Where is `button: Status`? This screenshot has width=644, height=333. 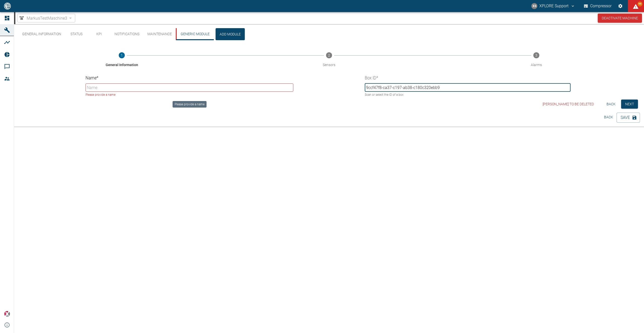
button: Status is located at coordinates (77, 34).